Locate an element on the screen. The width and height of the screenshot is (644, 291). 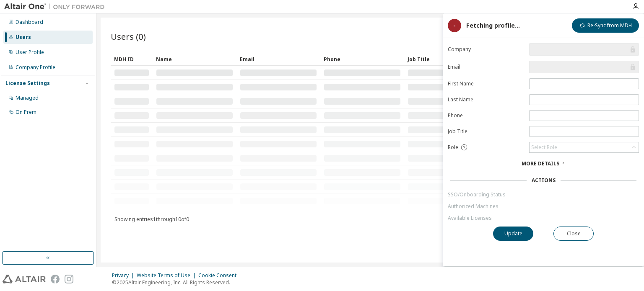
div: User Profile is located at coordinates (30, 53).